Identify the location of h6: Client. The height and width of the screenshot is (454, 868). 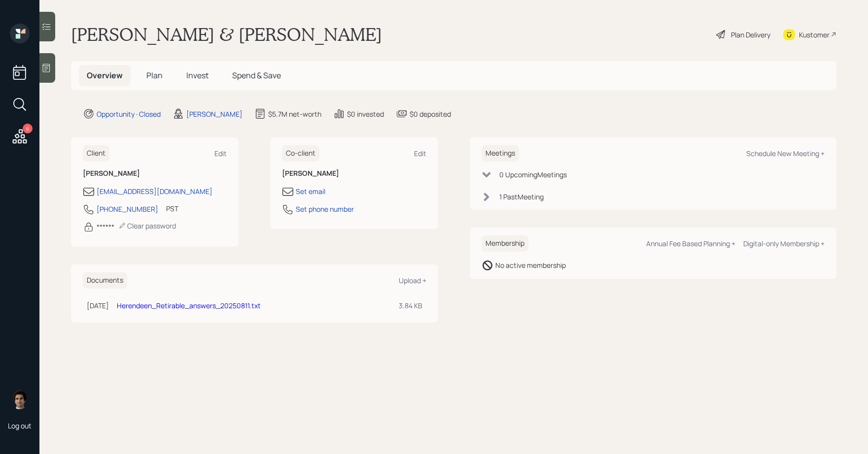
(96, 153).